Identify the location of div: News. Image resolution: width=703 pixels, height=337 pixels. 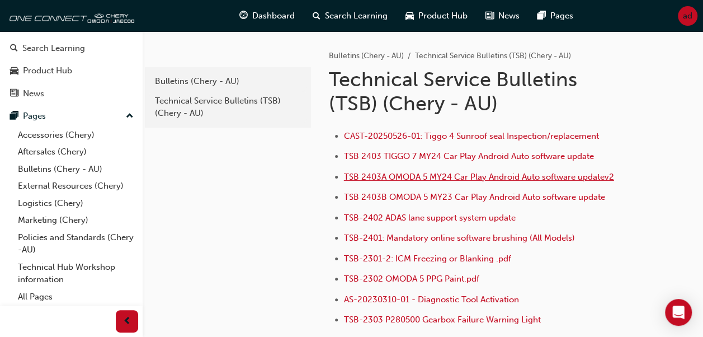
(34, 93).